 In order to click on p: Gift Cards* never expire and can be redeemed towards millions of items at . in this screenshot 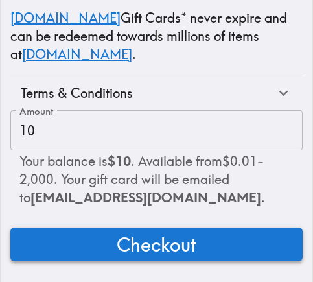, I will do `click(156, 36)`.